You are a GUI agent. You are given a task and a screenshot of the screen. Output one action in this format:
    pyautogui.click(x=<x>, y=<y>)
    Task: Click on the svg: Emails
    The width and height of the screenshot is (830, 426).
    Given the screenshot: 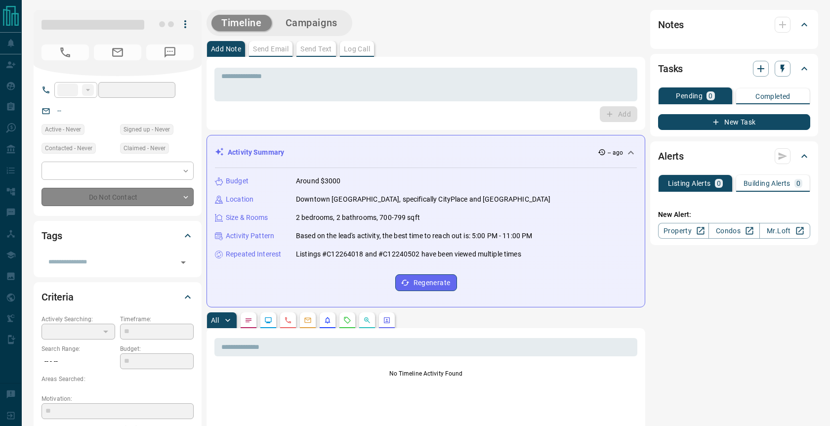 What is the action you would take?
    pyautogui.click(x=308, y=320)
    